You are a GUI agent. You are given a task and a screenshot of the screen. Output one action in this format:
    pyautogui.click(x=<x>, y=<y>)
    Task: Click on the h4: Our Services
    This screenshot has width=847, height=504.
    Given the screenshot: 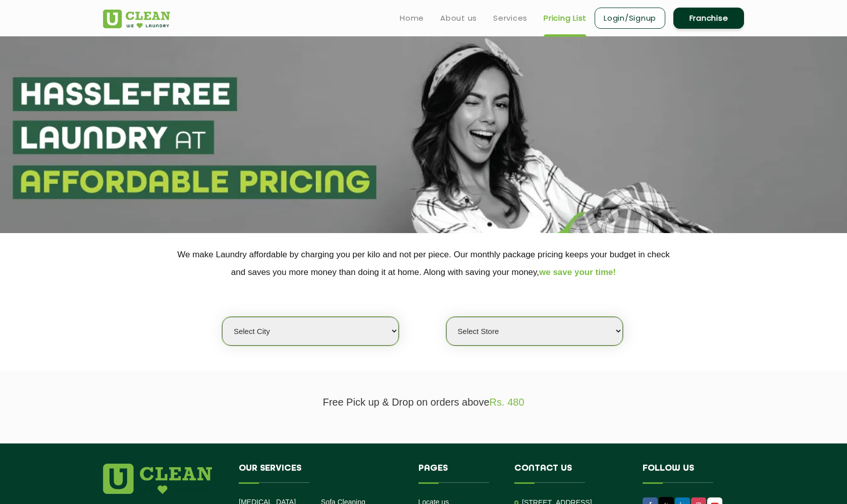 What is the action you would take?
    pyautogui.click(x=321, y=473)
    